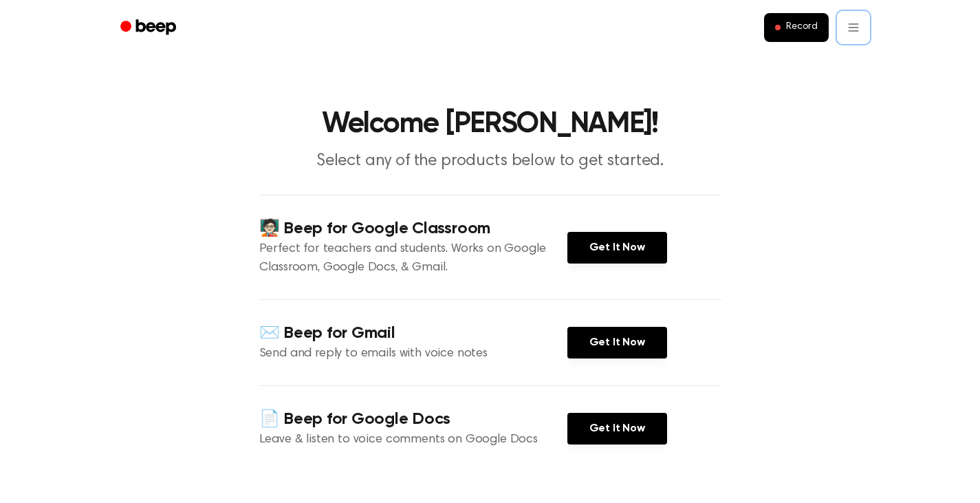  I want to click on button: Record, so click(796, 28).